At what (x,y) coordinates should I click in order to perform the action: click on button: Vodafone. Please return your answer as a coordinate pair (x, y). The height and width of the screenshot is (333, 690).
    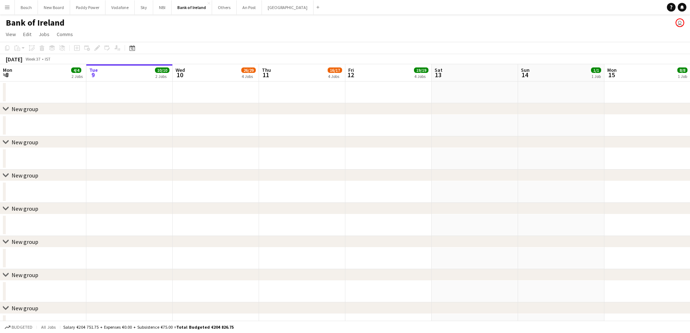
    Looking at the image, I should click on (120, 7).